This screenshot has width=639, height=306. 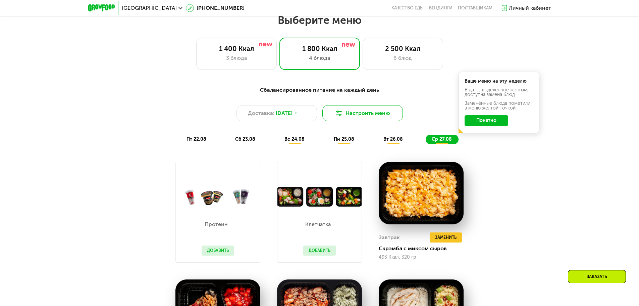 What do you see at coordinates (530, 8) in the screenshot?
I see `div: Личный кабинет` at bounding box center [530, 8].